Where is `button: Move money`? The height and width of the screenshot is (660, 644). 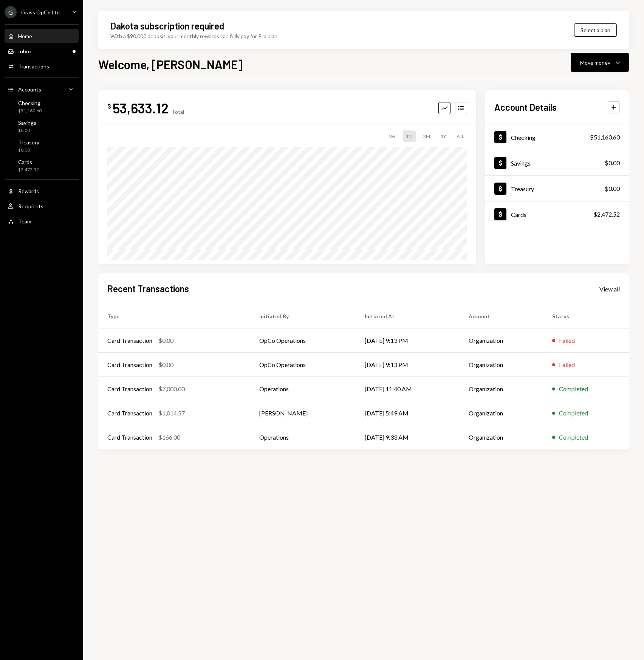
button: Move money is located at coordinates (600, 62).